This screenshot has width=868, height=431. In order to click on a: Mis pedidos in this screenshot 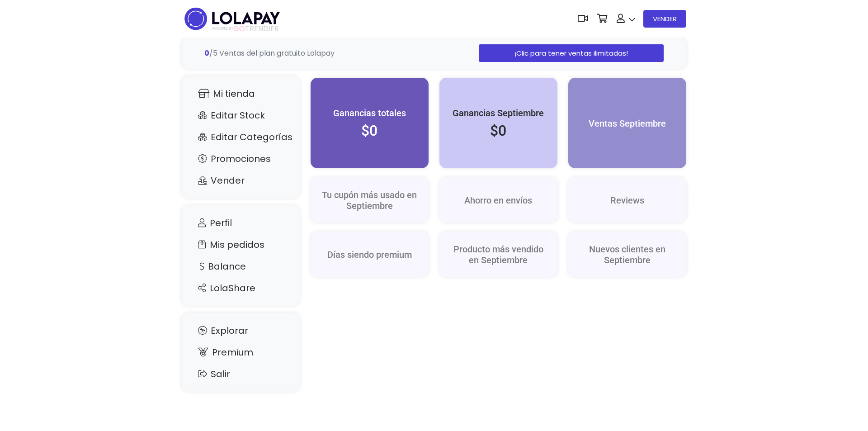, I will do `click(241, 245)`.